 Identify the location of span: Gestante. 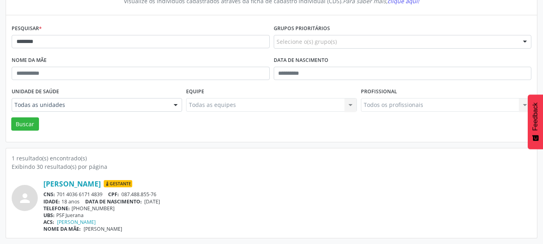
(118, 184).